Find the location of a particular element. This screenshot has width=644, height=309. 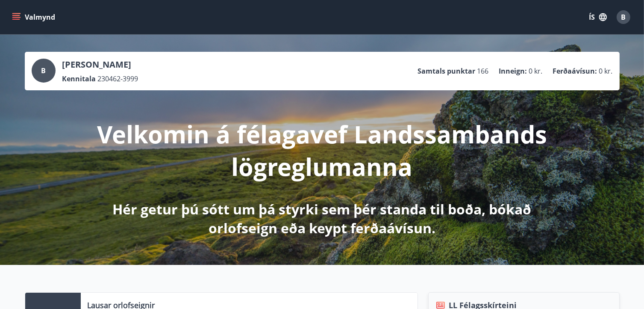

p: Samtals punktar is located at coordinates (447, 71).